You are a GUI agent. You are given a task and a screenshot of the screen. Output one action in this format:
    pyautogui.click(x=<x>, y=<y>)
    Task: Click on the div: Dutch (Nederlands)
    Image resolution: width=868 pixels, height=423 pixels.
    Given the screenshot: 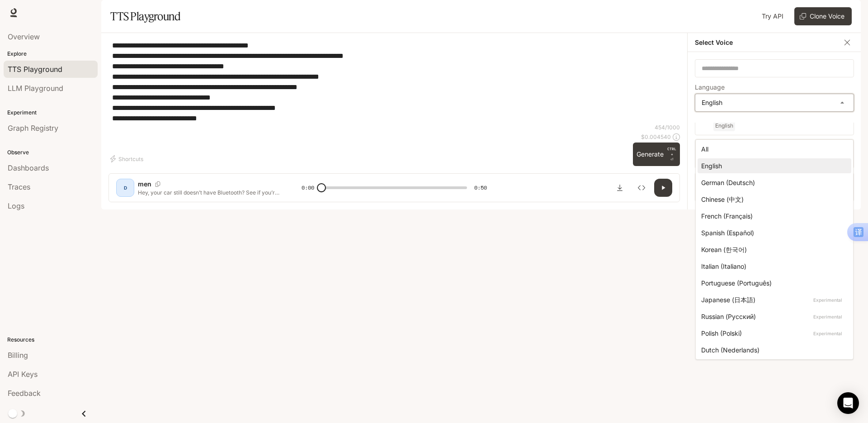 What is the action you would take?
    pyautogui.click(x=773, y=350)
    